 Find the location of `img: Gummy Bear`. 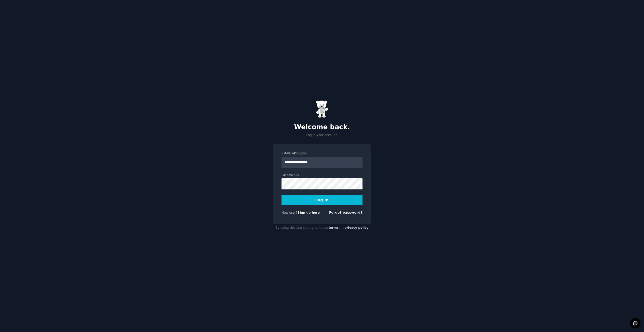

img: Gummy Bear is located at coordinates (322, 109).